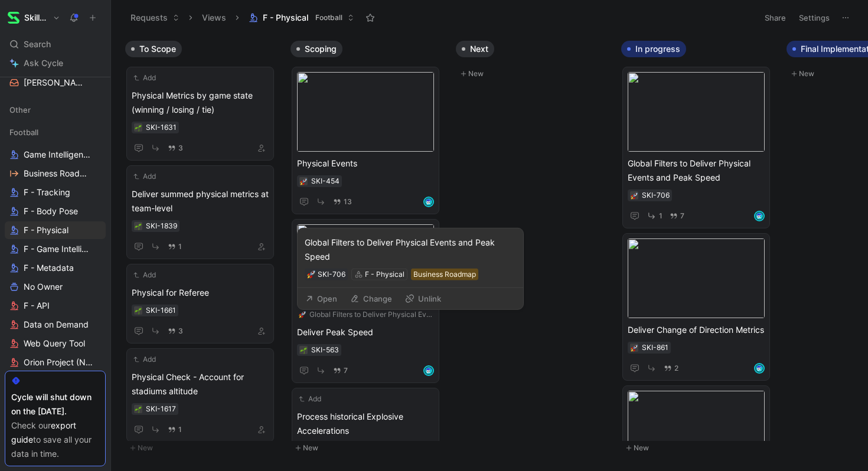  I want to click on a: Deliver Change of Direction Metrics2avatar, so click(696, 307).